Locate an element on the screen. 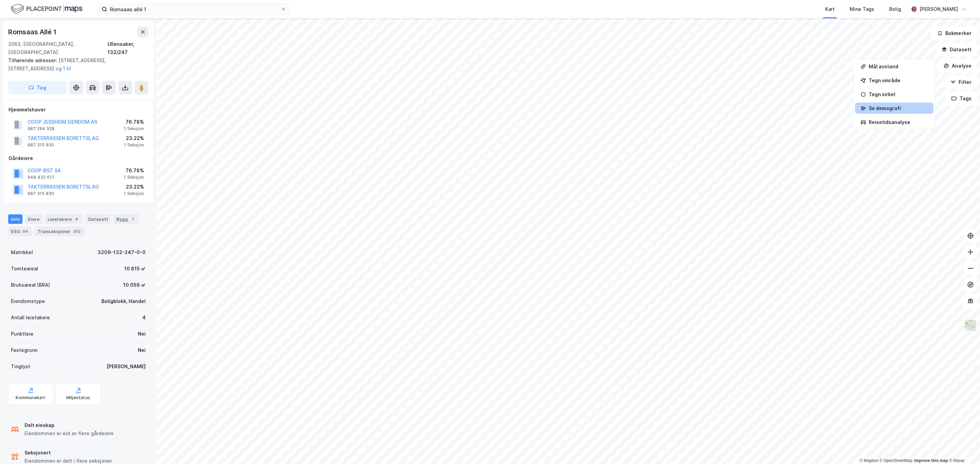  button: Filter is located at coordinates (961, 82).